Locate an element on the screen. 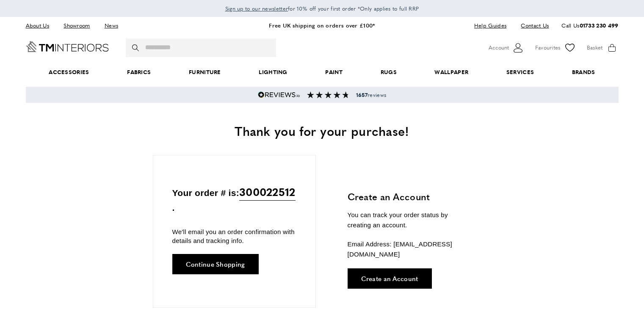  span: Thank you for your purchase! is located at coordinates (322, 131).